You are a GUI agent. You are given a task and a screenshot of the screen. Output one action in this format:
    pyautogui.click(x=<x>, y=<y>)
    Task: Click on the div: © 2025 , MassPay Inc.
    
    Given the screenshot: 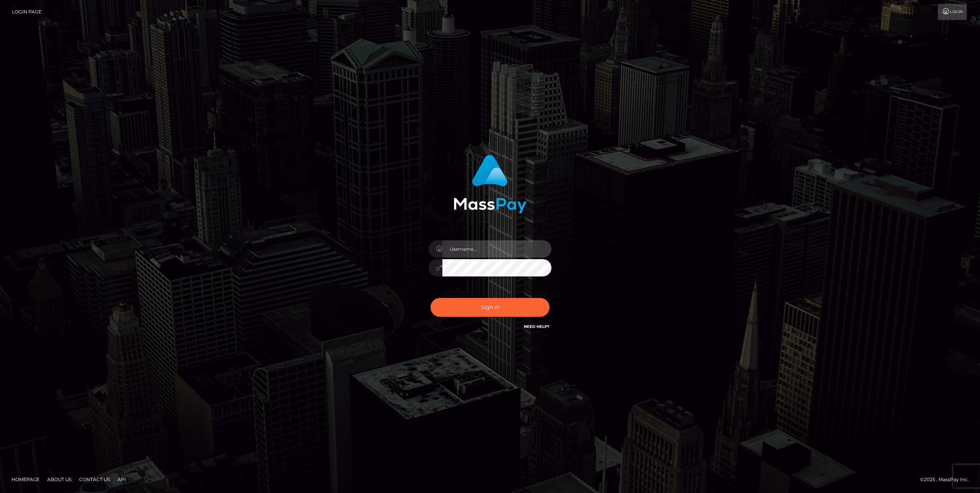 What is the action you would take?
    pyautogui.click(x=947, y=479)
    